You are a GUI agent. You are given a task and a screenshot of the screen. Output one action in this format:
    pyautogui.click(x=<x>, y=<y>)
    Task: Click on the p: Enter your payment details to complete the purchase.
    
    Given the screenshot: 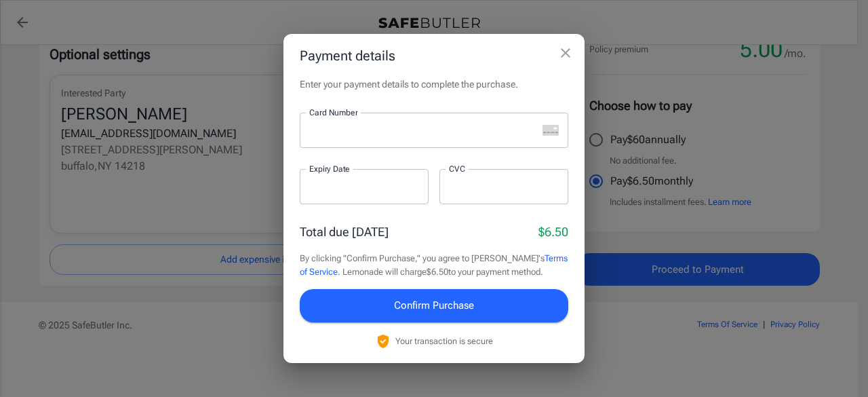 What is the action you would take?
    pyautogui.click(x=434, y=84)
    